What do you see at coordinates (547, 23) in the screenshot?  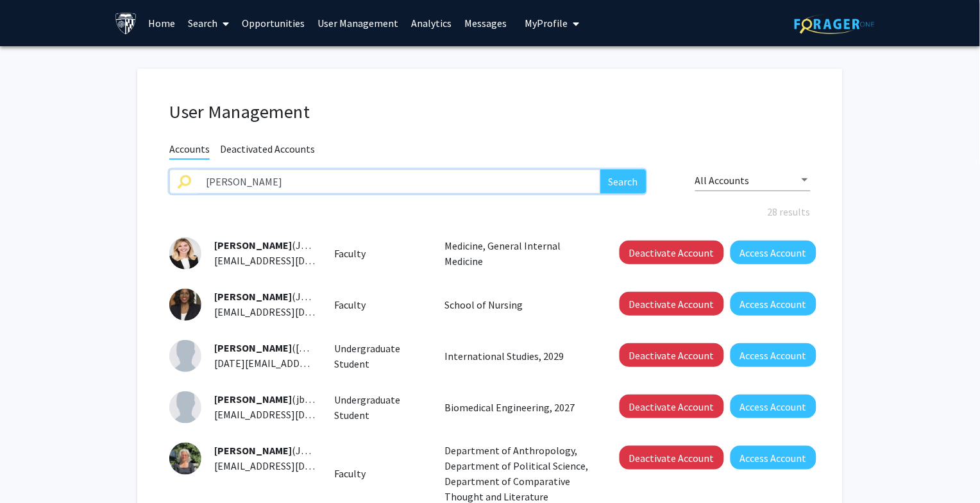 I see `span: My Profile` at bounding box center [547, 23].